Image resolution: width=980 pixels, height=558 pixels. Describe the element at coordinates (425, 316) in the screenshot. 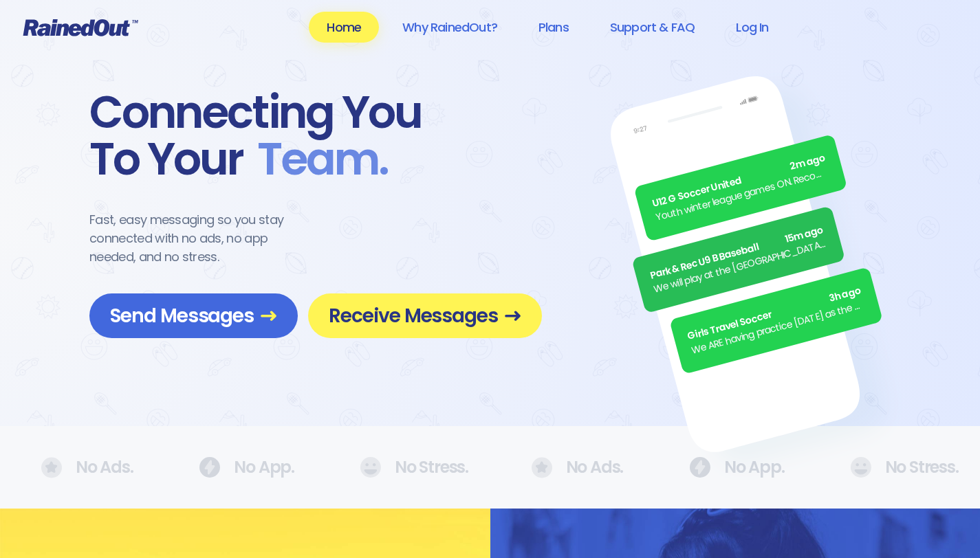

I see `span: Receive Messages` at that location.